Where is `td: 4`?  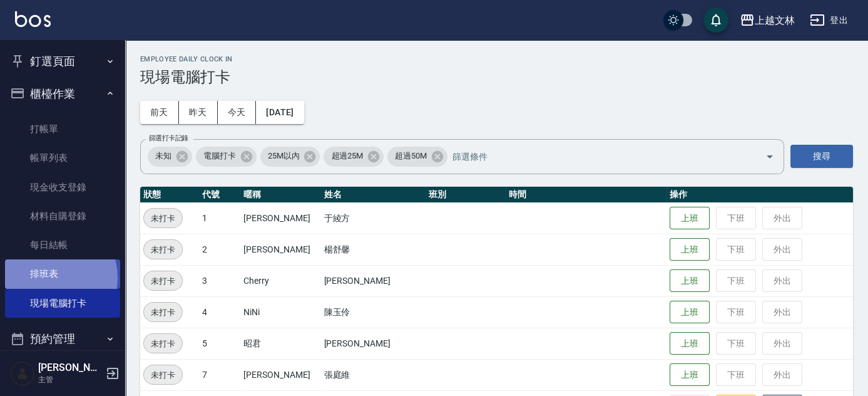
td: 4 is located at coordinates (219, 312).